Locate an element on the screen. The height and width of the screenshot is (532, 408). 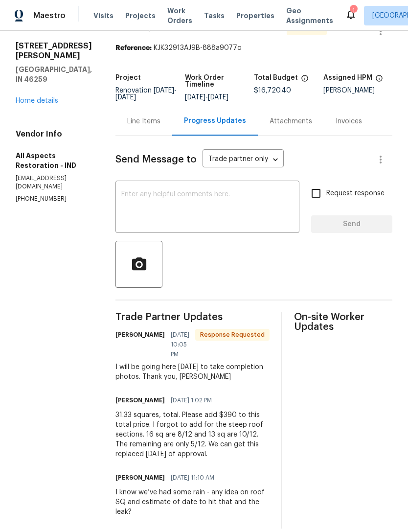
div: Progress Updates is located at coordinates (215, 121).